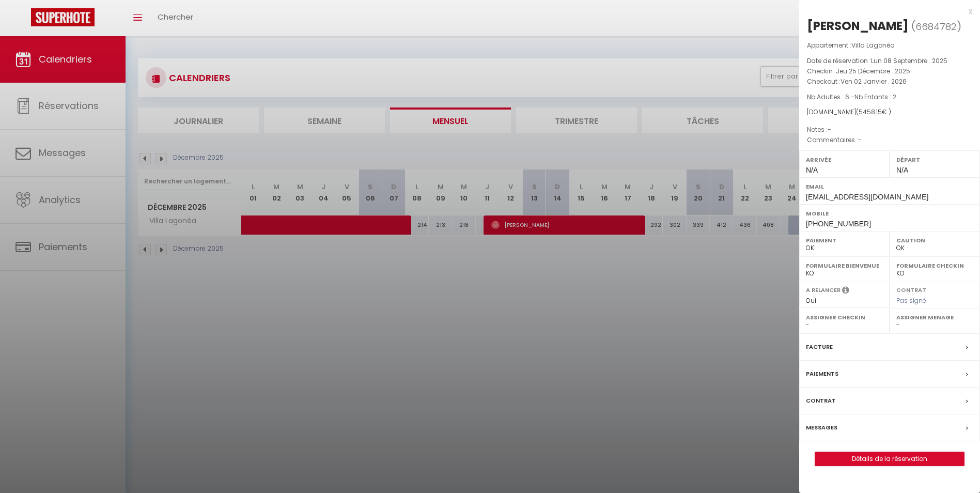  I want to click on span: 6684782, so click(936, 26).